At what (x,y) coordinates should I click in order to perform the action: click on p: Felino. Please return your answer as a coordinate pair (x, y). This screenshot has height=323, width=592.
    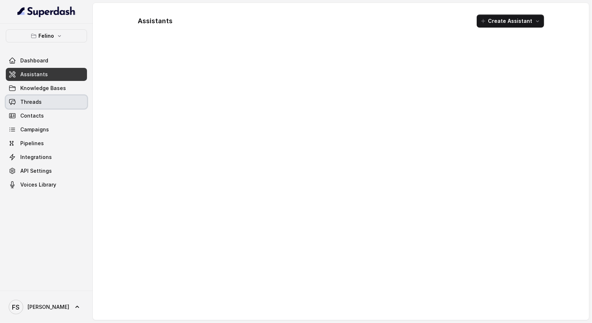
    Looking at the image, I should click on (46, 36).